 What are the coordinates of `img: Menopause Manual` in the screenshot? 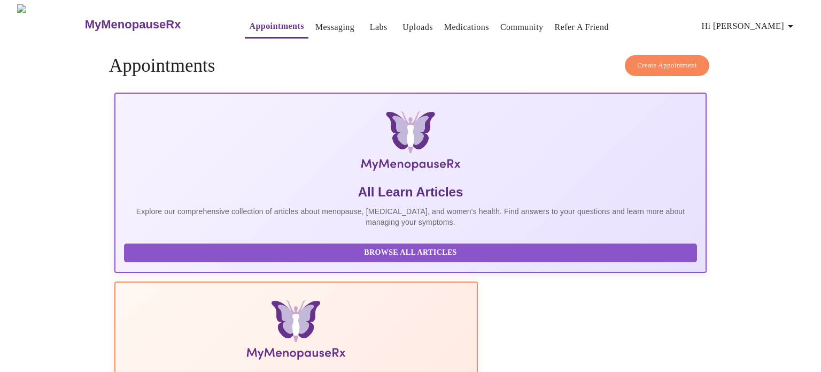 It's located at (296, 331).